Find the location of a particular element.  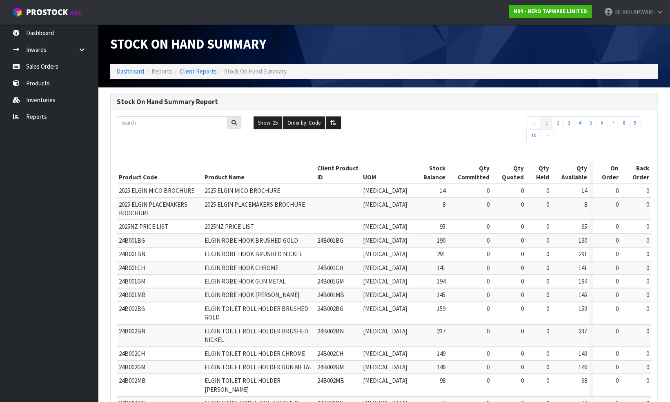

span: Reports is located at coordinates (162, 71).